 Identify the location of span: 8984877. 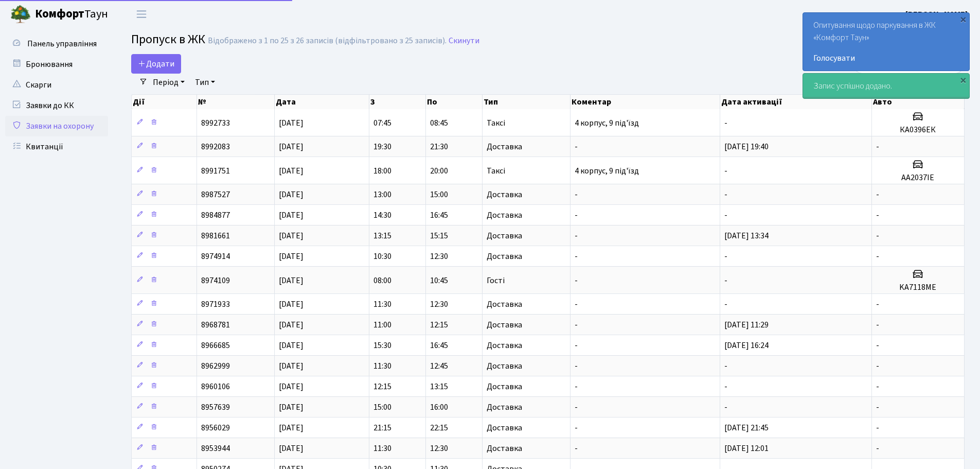
(215, 215).